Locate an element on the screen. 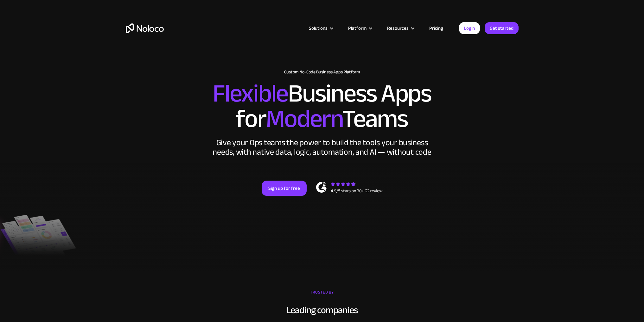 This screenshot has height=322, width=644. a: Get started is located at coordinates (501, 28).